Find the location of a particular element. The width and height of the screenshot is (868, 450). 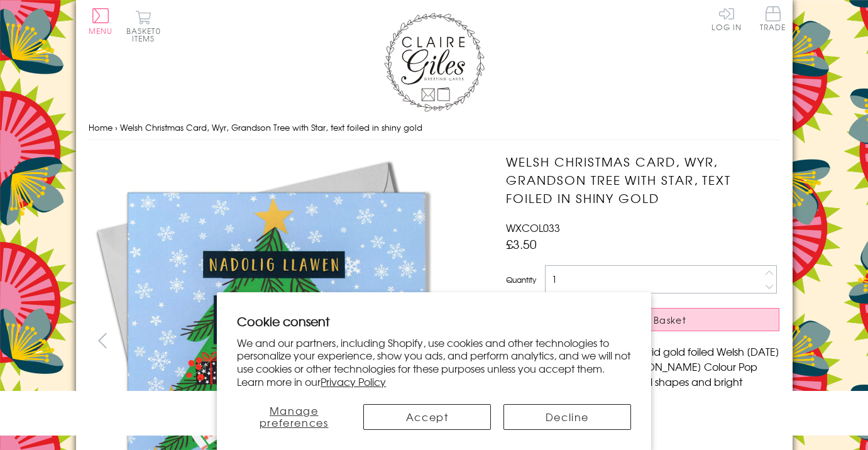

a: Trade is located at coordinates (773, 20).